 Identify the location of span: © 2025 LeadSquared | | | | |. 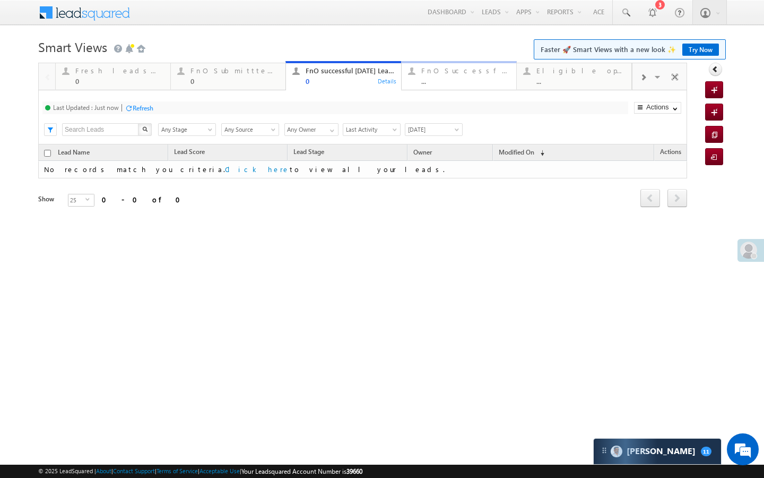
(200, 471).